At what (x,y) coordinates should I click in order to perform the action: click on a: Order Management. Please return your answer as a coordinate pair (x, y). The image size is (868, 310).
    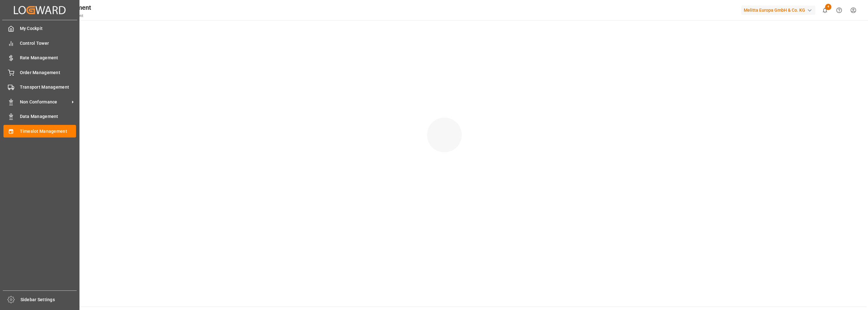
    Looking at the image, I should click on (40, 72).